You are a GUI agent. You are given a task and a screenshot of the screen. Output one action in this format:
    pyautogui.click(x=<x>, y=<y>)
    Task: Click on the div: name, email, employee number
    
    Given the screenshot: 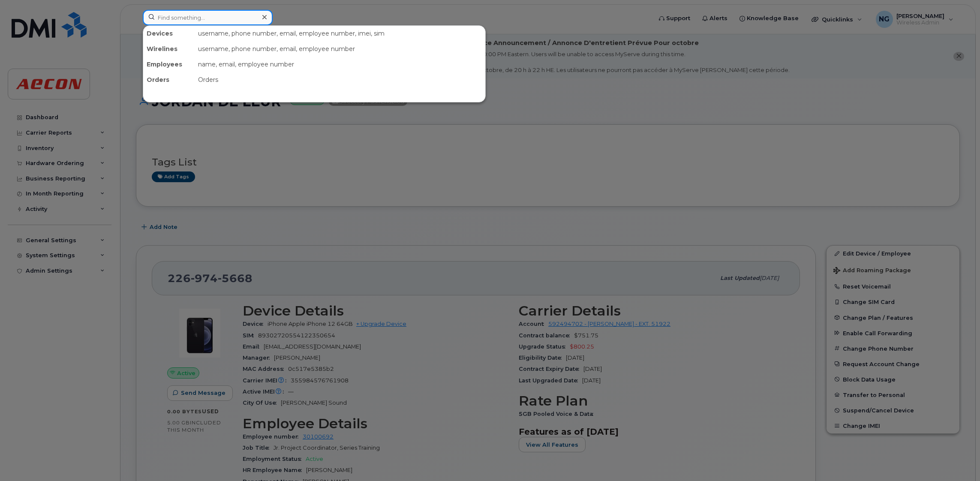 What is the action you would take?
    pyautogui.click(x=340, y=64)
    